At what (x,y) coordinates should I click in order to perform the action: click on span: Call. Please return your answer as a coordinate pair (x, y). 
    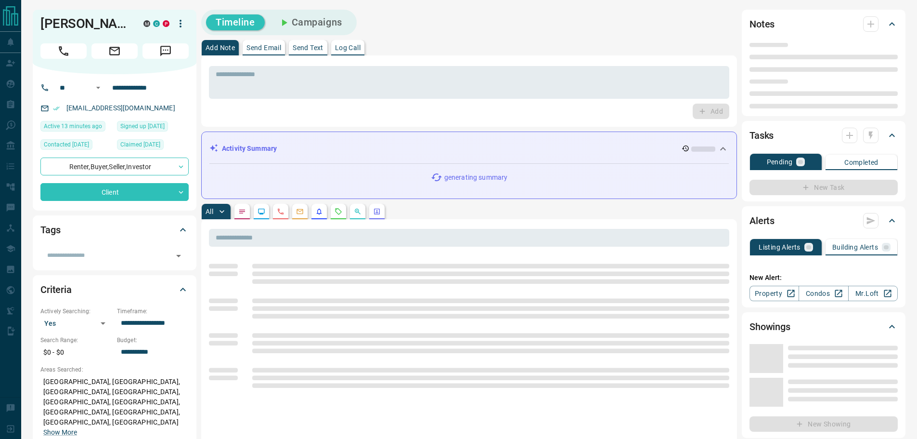
    Looking at the image, I should click on (64, 51).